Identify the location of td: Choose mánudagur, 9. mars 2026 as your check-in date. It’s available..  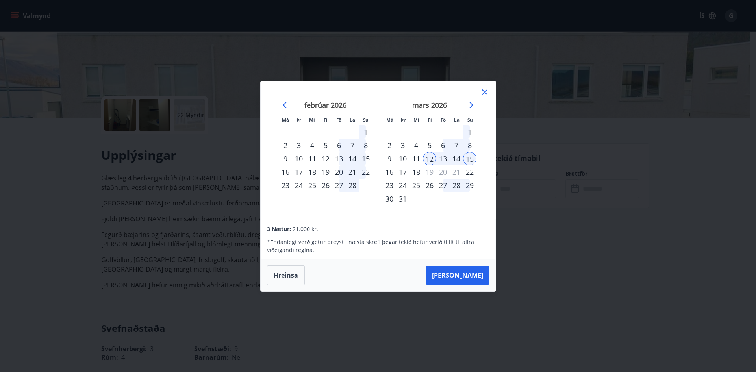
(390, 159).